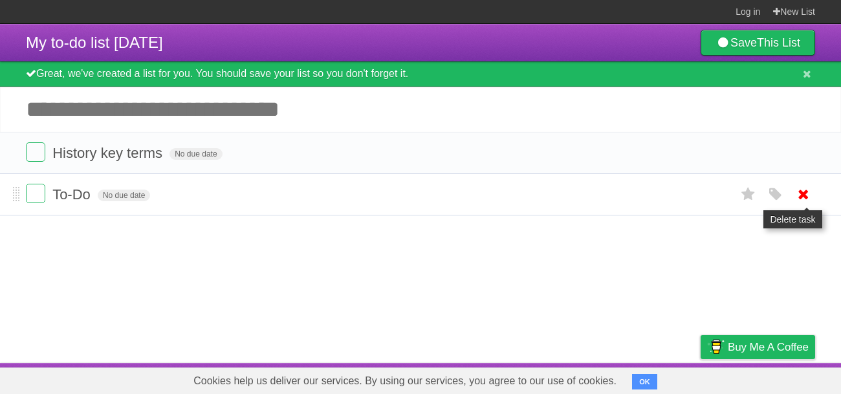 The width and height of the screenshot is (841, 394). Describe the element at coordinates (73, 194) in the screenshot. I see `span: To-Do` at that location.